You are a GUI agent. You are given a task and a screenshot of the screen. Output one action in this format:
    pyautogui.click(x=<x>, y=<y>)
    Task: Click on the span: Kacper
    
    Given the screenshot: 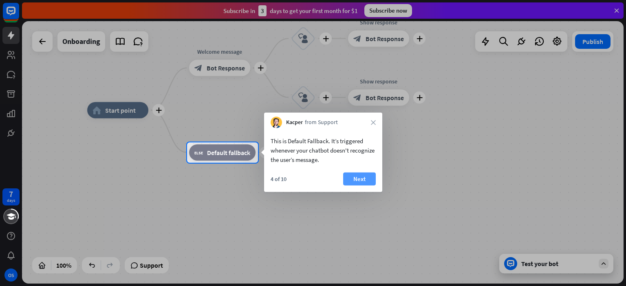 What is the action you would take?
    pyautogui.click(x=294, y=123)
    